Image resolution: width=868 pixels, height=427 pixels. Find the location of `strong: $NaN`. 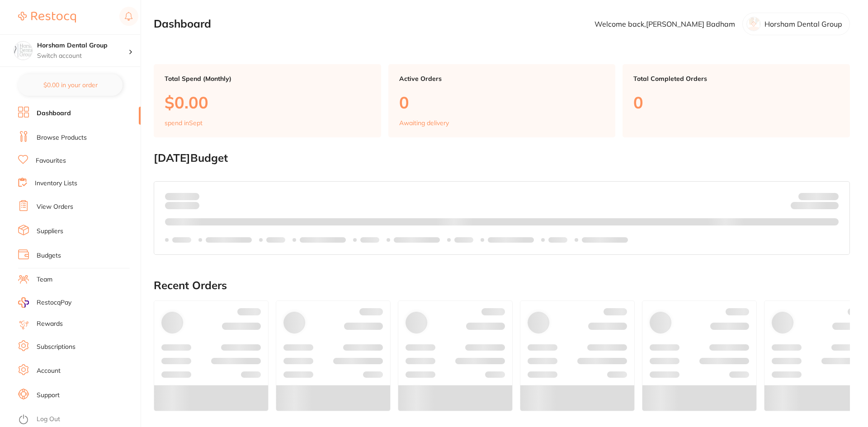

strong: $NaN is located at coordinates (829, 196).